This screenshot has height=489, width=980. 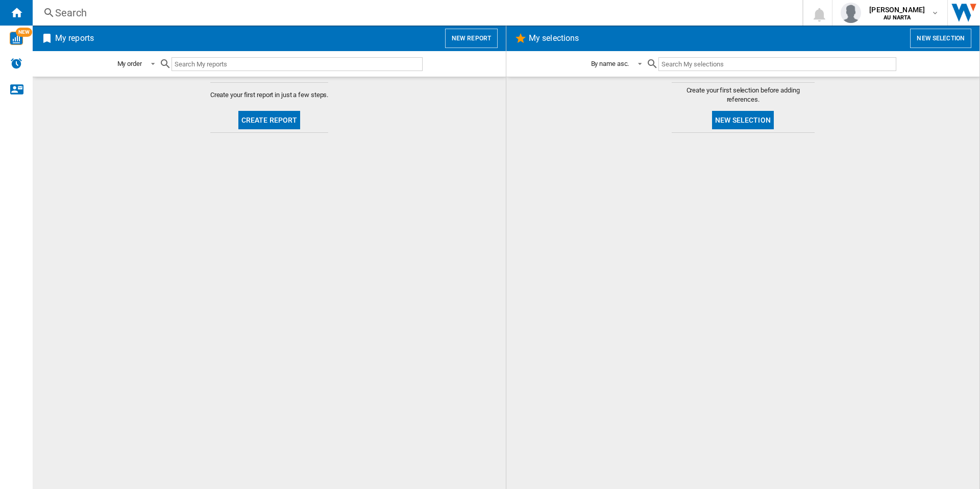 I want to click on div: My order, so click(x=130, y=63).